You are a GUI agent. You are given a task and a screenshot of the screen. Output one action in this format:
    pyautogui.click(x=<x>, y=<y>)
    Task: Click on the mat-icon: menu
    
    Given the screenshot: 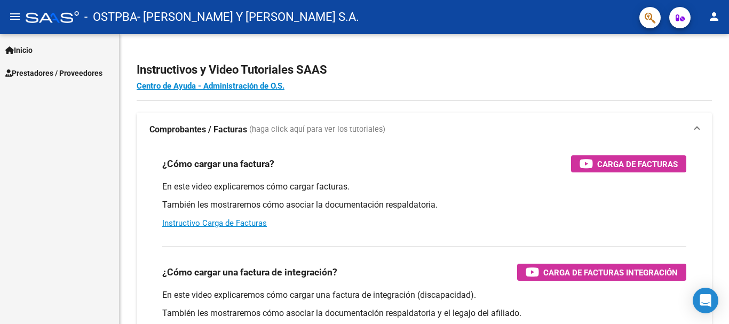 What is the action you would take?
    pyautogui.click(x=15, y=17)
    